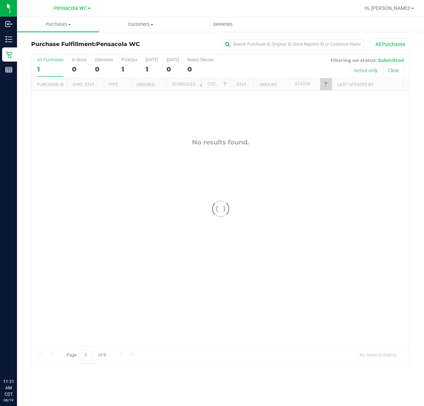  I want to click on input: Search Purchase ID, Original ID, State Registry ID or Customer Name..., so click(293, 44).